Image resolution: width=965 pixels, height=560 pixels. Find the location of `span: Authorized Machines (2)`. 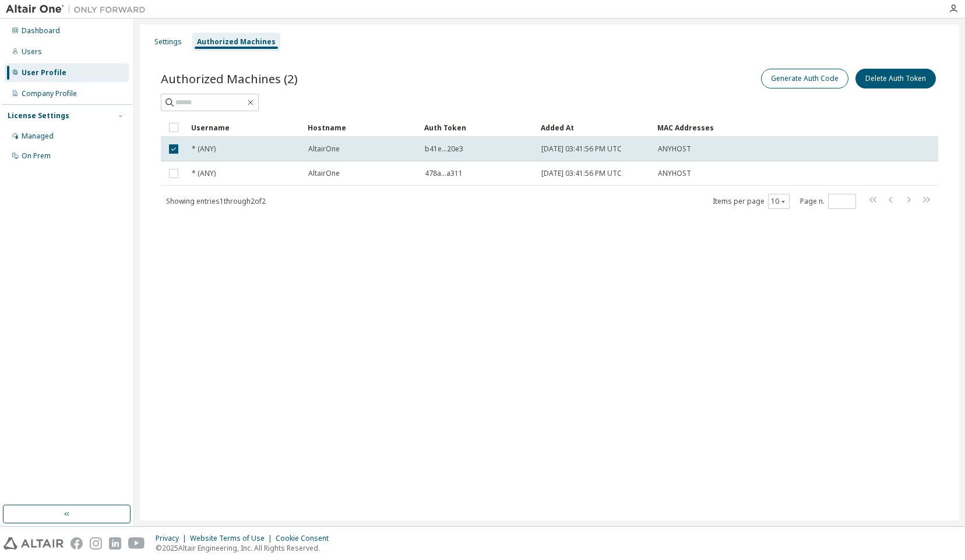

span: Authorized Machines (2) is located at coordinates (229, 78).